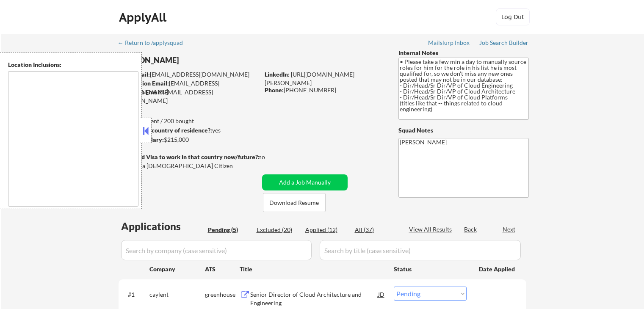 This screenshot has height=309, width=644. I want to click on div: Applications, so click(163, 226).